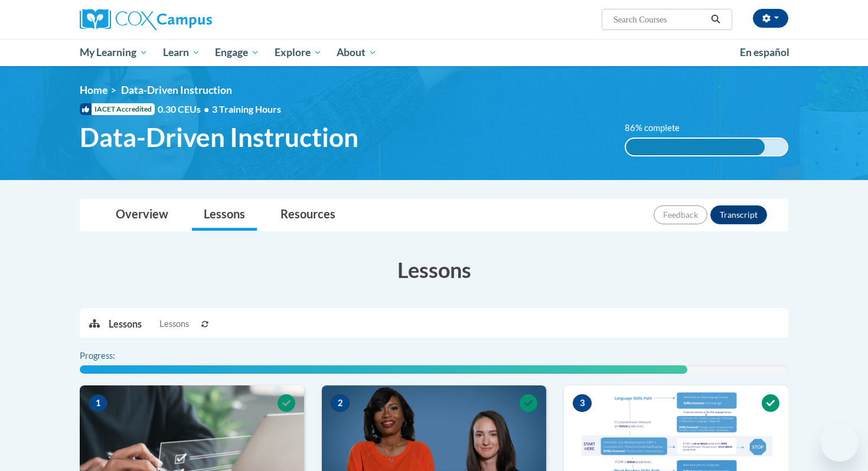 The width and height of the screenshot is (868, 471). Describe the element at coordinates (224, 215) in the screenshot. I see `a: Lessons` at that location.